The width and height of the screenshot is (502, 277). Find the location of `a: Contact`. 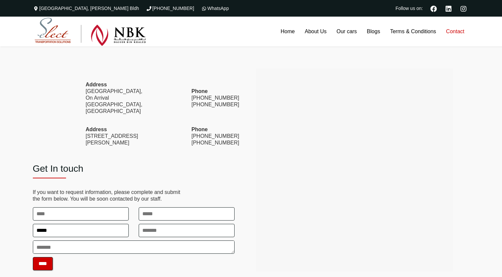

a: Contact is located at coordinates (455, 32).